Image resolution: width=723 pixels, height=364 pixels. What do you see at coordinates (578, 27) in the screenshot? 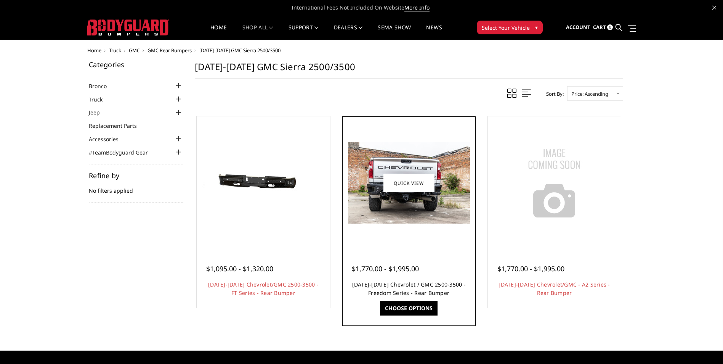
I see `a: Account` at bounding box center [578, 27].